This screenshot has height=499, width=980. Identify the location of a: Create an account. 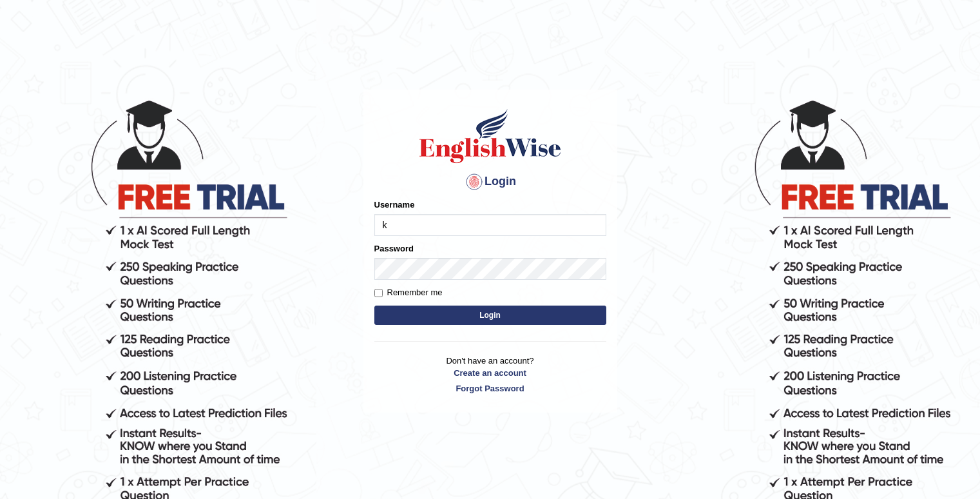
(490, 373).